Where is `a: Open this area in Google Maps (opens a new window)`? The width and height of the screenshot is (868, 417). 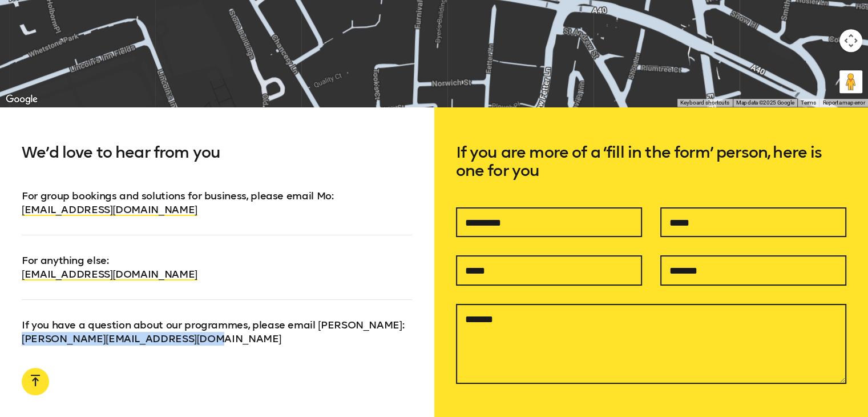
a: Open this area in Google Maps (opens a new window) is located at coordinates (22, 99).